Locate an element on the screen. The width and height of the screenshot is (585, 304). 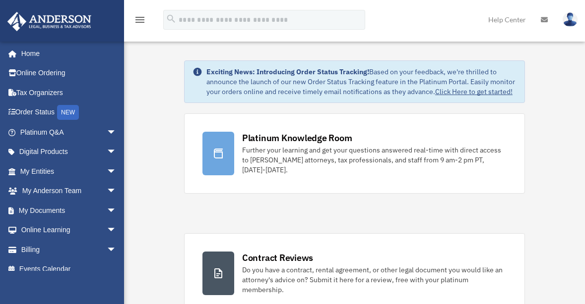
a: Tax Organizers is located at coordinates (69, 93).